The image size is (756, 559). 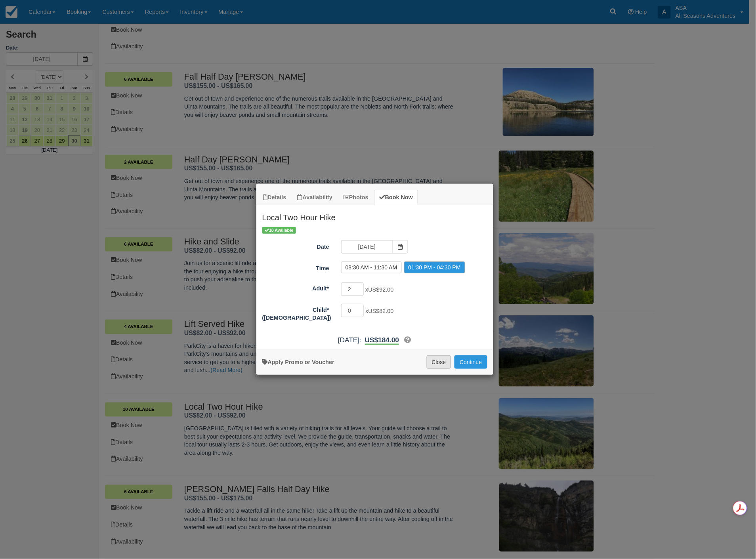 What do you see at coordinates (375, 216) in the screenshot?
I see `h2: Local Two Hour Hike` at bounding box center [375, 216].